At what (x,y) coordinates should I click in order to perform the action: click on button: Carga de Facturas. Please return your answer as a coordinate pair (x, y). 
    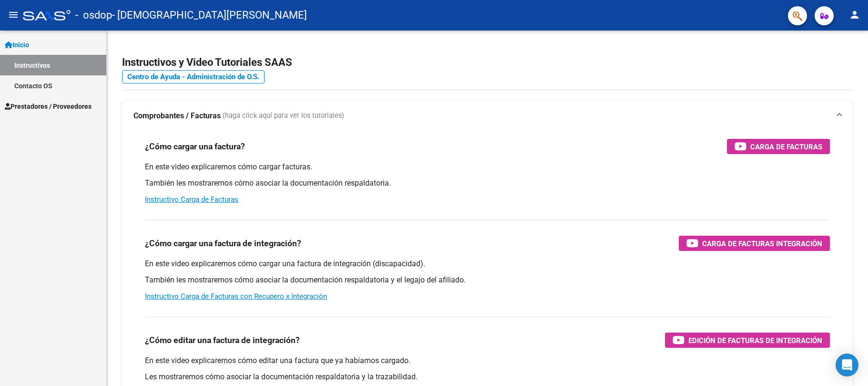
    Looking at the image, I should click on (779, 146).